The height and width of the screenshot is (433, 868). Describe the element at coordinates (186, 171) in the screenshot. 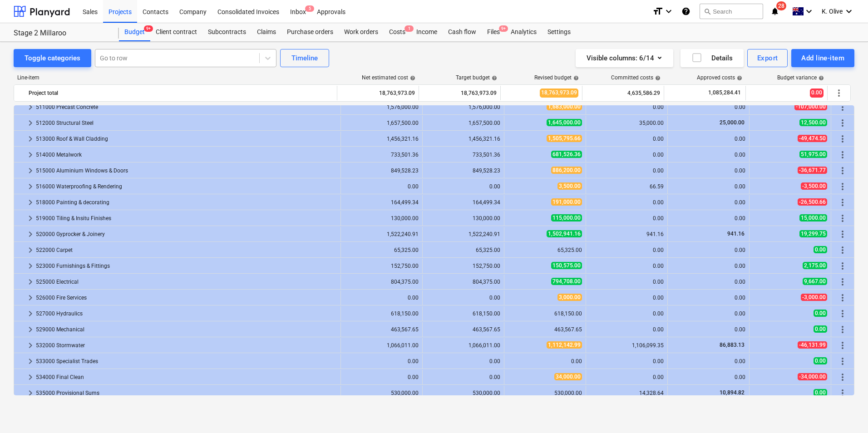

I see `div: 515000 Aluminium Windows & Doors` at that location.